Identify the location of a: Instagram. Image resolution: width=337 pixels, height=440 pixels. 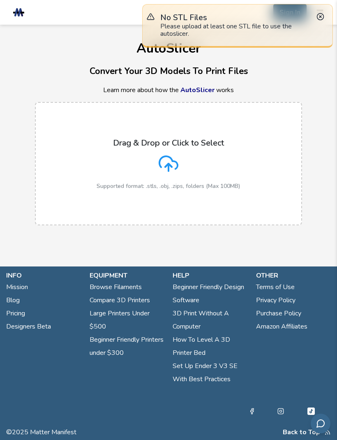
(281, 411).